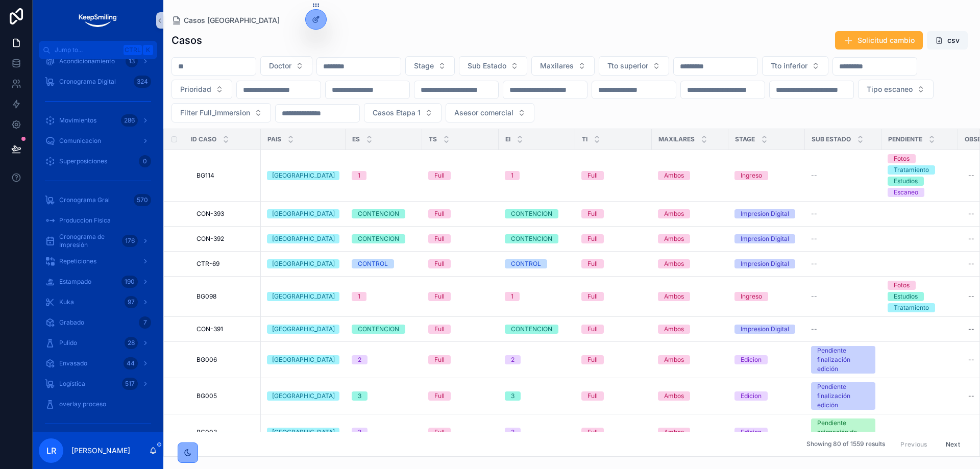 The width and height of the screenshot is (980, 469). Describe the element at coordinates (98, 50) in the screenshot. I see `button: Jump to...CtrlK` at that location.